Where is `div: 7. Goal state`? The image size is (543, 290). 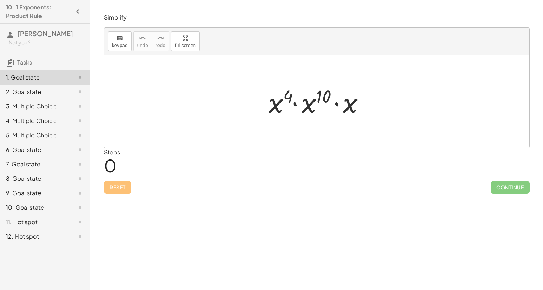 div: 7. Goal state is located at coordinates (35, 164).